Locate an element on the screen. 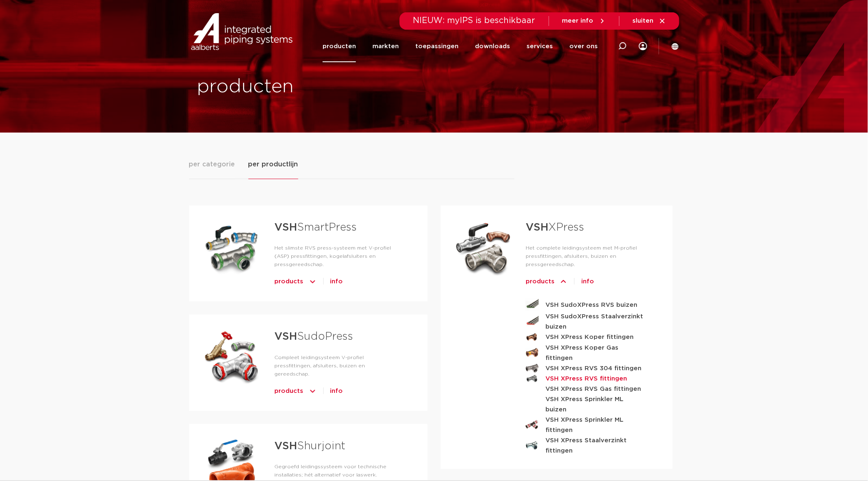 This screenshot has height=481, width=868. strong: VSH SudoXPress RVS buizen is located at coordinates (591, 305).